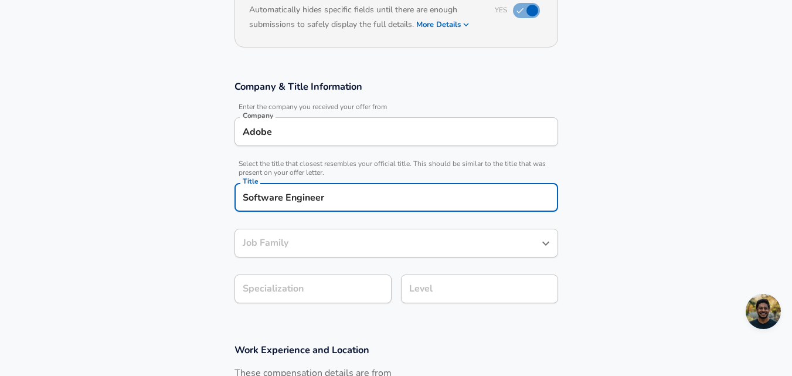  I want to click on button: Open, so click(546, 243).